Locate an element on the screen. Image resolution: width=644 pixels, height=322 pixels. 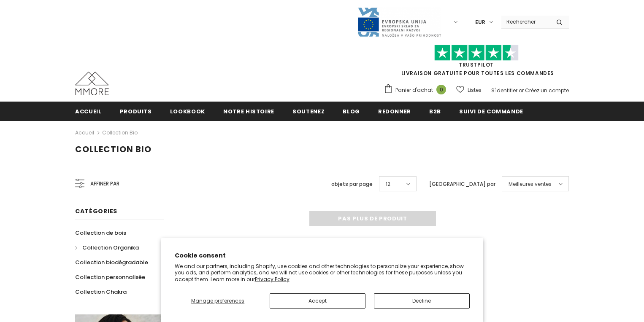
span: soutenez is located at coordinates (308, 111).